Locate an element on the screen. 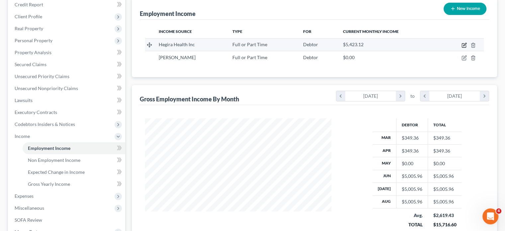 The width and height of the screenshot is (505, 231). span: Property Analysis is located at coordinates (33, 52).